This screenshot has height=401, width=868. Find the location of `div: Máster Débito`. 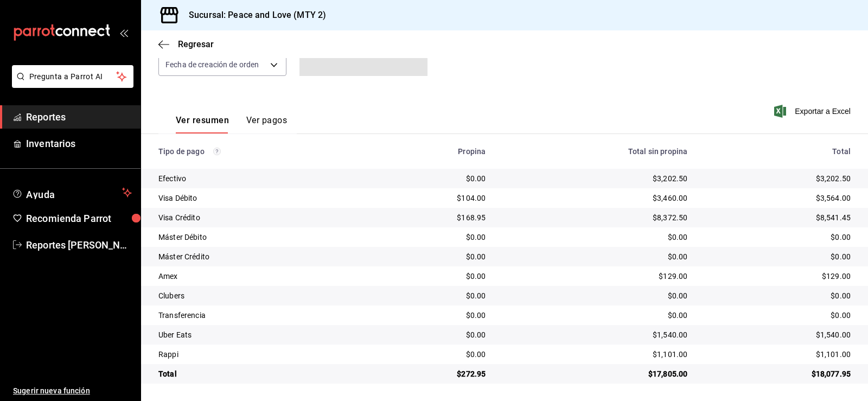

div: Máster Débito is located at coordinates (261, 237).